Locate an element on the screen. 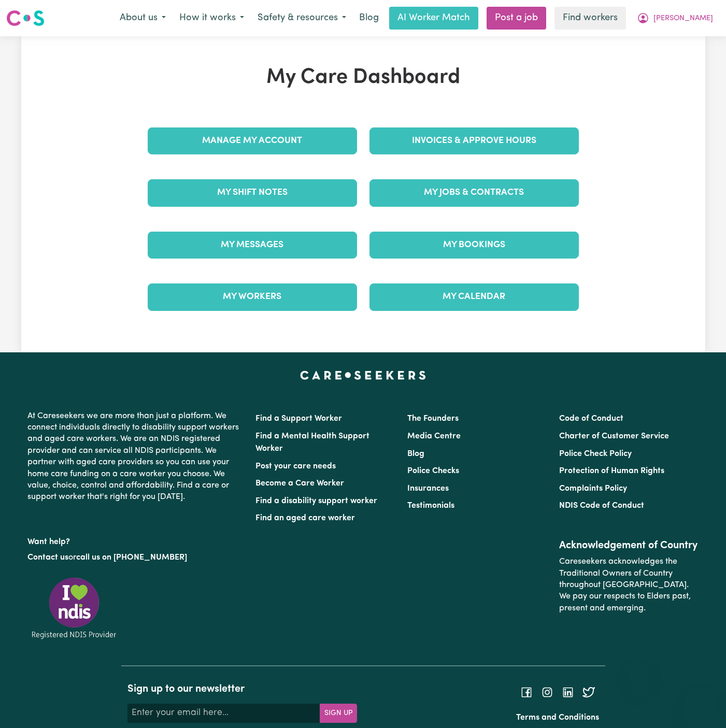 The image size is (726, 728). button: My Account is located at coordinates (675, 18).